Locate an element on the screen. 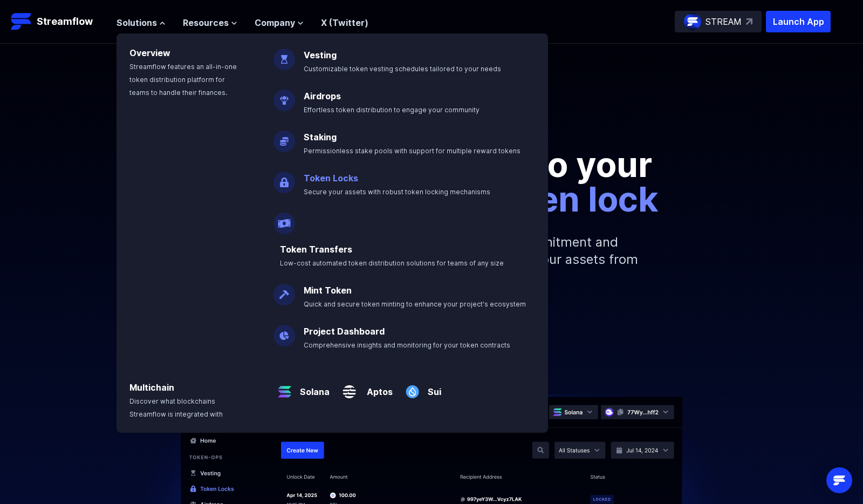  a: Launch App is located at coordinates (798, 22).